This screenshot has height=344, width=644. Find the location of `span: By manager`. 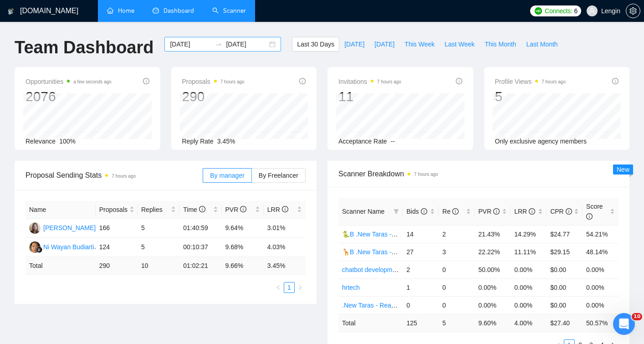

span: By manager is located at coordinates (227, 176).